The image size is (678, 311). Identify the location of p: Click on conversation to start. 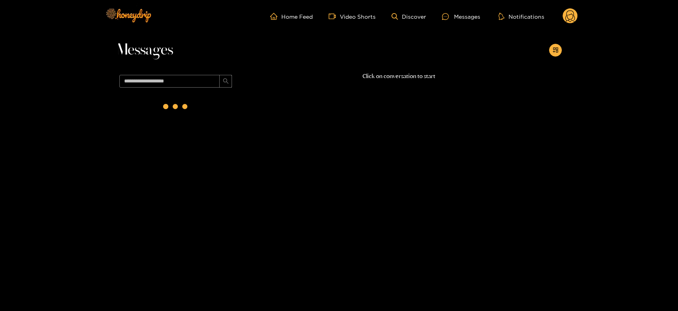
(399, 76).